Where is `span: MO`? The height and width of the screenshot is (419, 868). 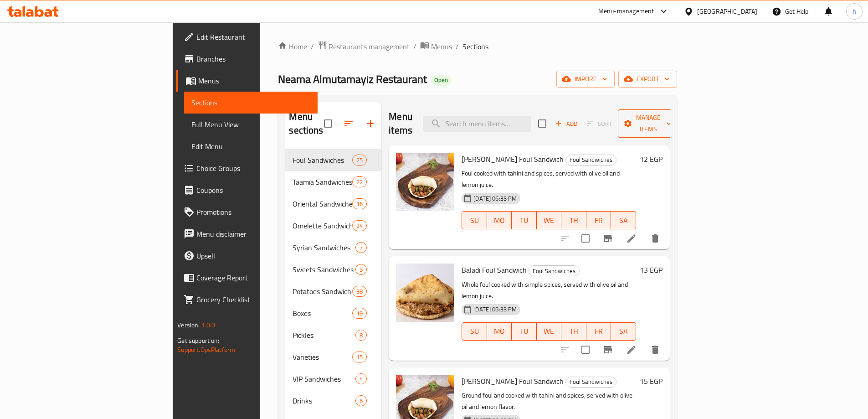 span: MO is located at coordinates (499, 331).